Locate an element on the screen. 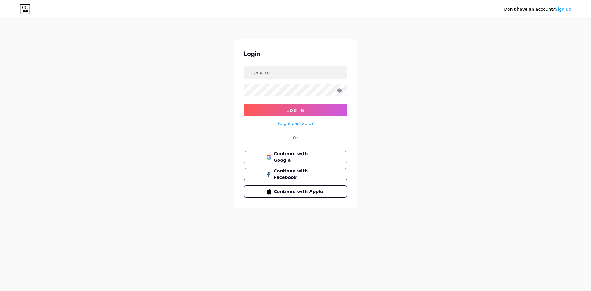 This screenshot has width=591, height=291. div: Don't have an account? is located at coordinates (537, 9).